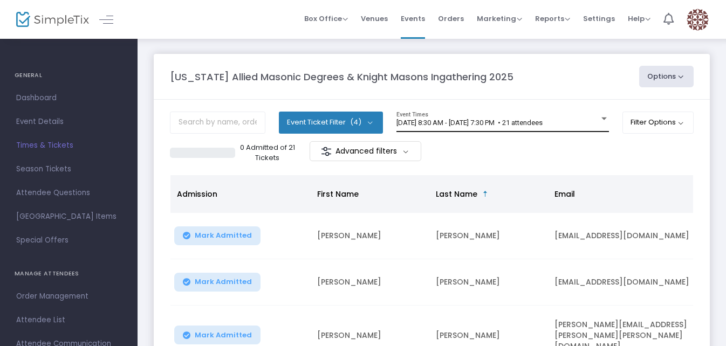 Image resolution: width=726 pixels, height=346 pixels. What do you see at coordinates (365, 151) in the screenshot?
I see `m-button: Advanced filters` at bounding box center [365, 151].